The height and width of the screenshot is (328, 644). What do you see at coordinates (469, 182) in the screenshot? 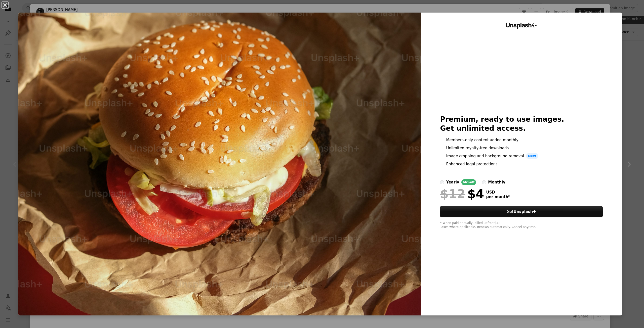
I see `div: 66% off` at bounding box center [469, 182].